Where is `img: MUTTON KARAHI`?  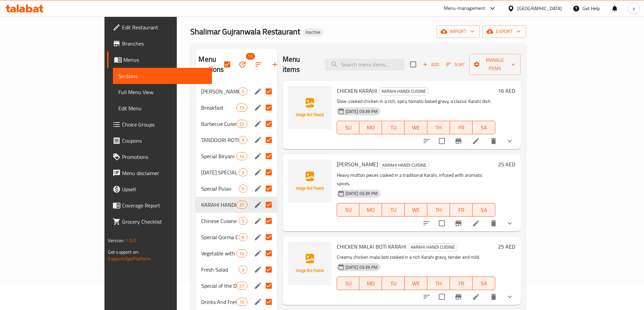
img: MUTTON KARAHI is located at coordinates (310, 181).